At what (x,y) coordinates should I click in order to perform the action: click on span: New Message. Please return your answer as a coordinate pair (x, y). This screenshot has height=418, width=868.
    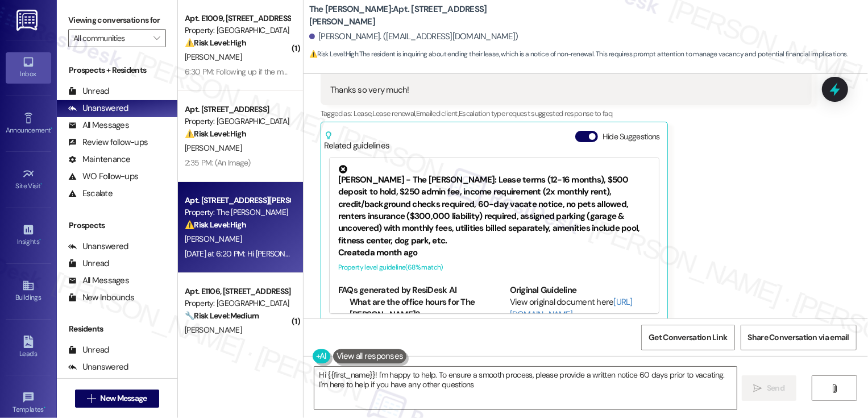
    Looking at the image, I should click on (123, 398).